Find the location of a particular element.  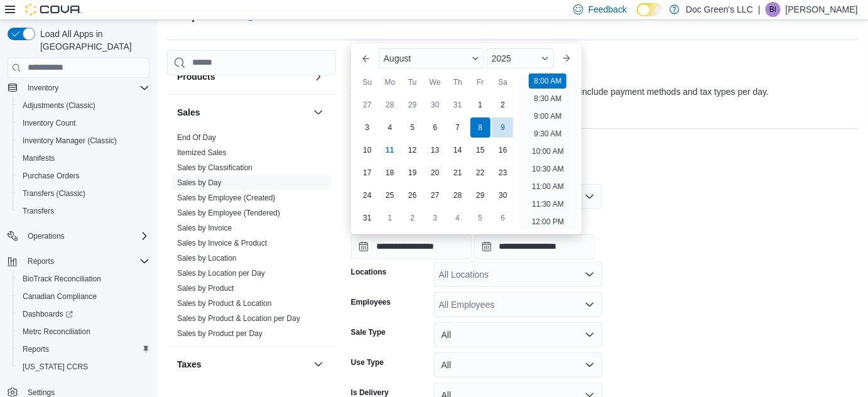

button: Transfers (Classic) is located at coordinates (83, 193).